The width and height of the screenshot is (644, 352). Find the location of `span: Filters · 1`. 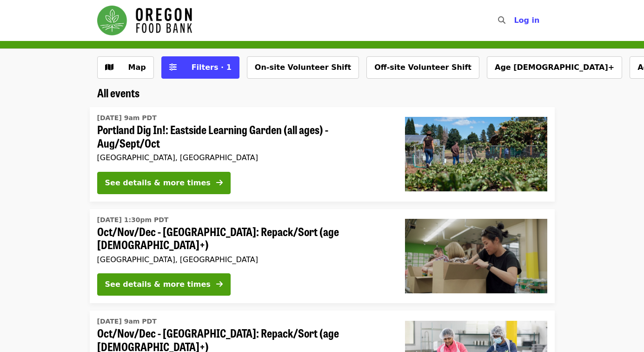

span: Filters · 1 is located at coordinates (211, 67).